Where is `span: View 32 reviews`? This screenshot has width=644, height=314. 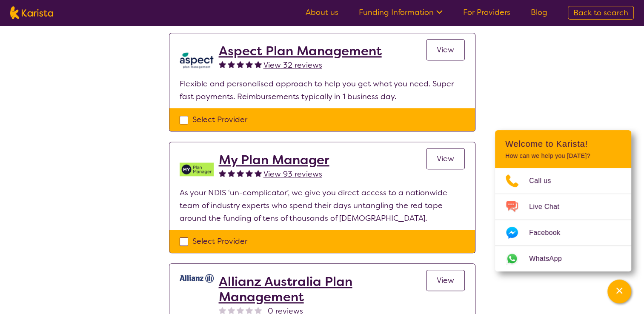
span: View 32 reviews is located at coordinates (293, 65).